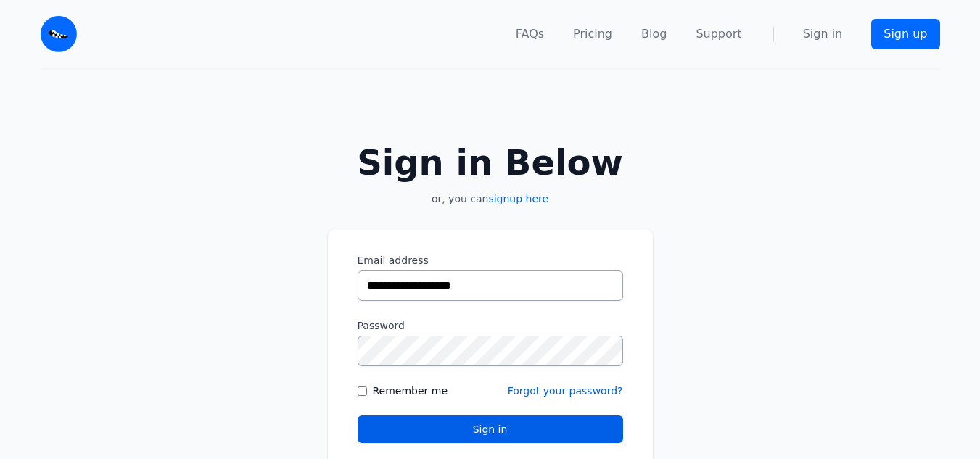 This screenshot has width=980, height=459. What do you see at coordinates (490, 260) in the screenshot?
I see `label: Email address` at bounding box center [490, 260].